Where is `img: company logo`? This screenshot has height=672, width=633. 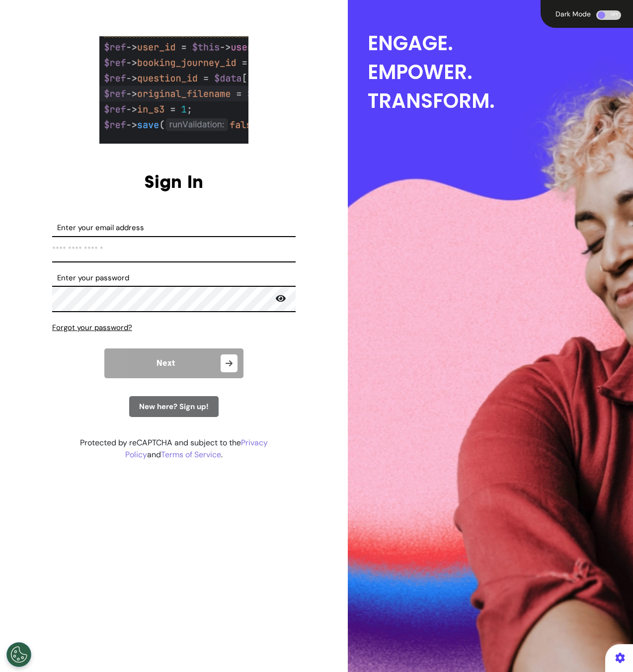 img: company logo is located at coordinates (174, 90).